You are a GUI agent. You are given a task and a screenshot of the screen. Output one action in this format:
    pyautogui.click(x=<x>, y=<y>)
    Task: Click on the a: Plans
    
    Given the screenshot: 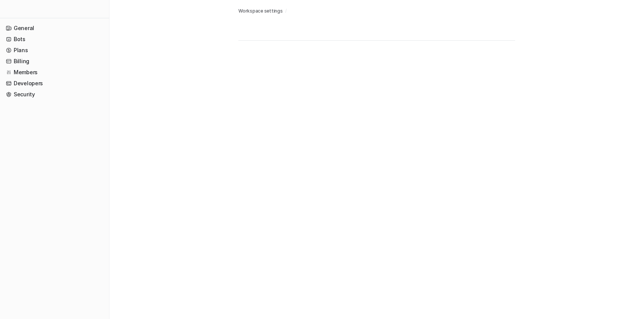 What is the action you would take?
    pyautogui.click(x=54, y=50)
    